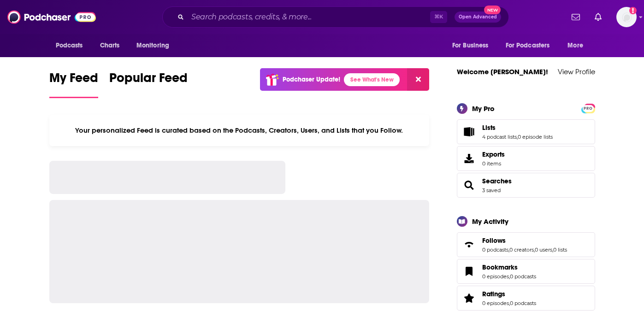  Describe the element at coordinates (490, 221) in the screenshot. I see `div: My Activity` at that location.